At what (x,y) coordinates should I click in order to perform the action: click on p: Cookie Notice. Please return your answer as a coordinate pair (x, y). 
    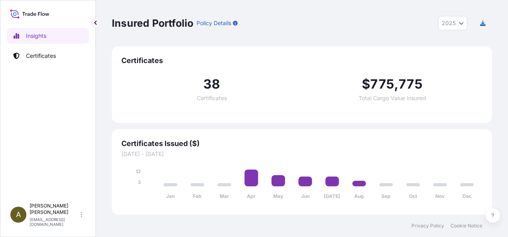
    Looking at the image, I should click on (466, 226).